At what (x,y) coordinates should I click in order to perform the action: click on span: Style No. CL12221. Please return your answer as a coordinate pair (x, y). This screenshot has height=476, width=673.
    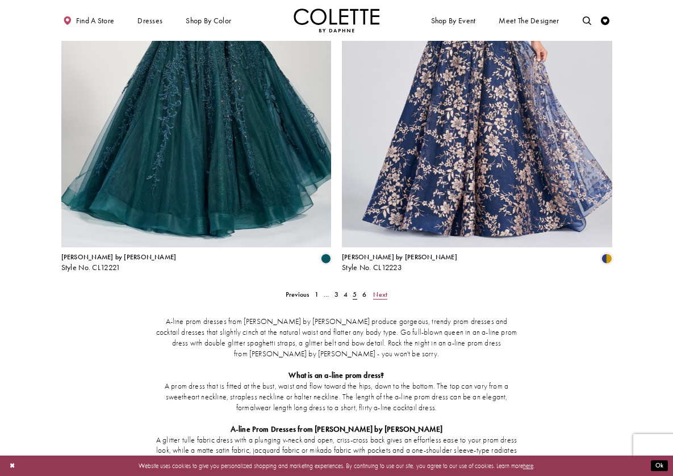
    Looking at the image, I should click on (91, 267).